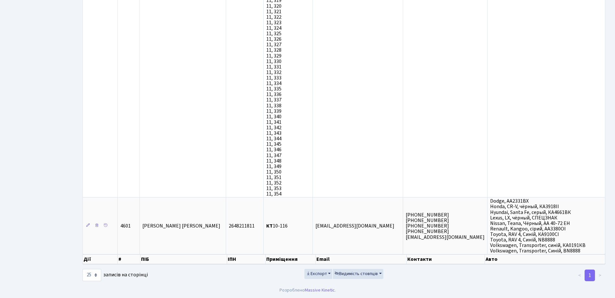 Image resolution: width=615 pixels, height=298 pixels. What do you see at coordinates (100, 259) in the screenshot?
I see `th: Дії` at bounding box center [100, 259].